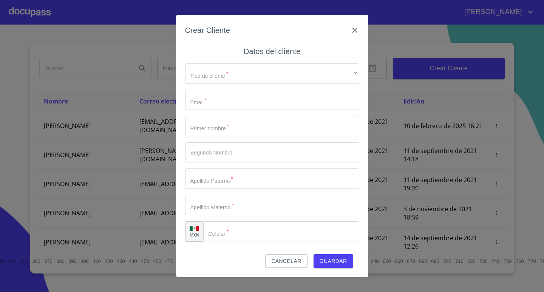 The width and height of the screenshot is (544, 292). I want to click on h6: Crear Cliente, so click(208, 30).